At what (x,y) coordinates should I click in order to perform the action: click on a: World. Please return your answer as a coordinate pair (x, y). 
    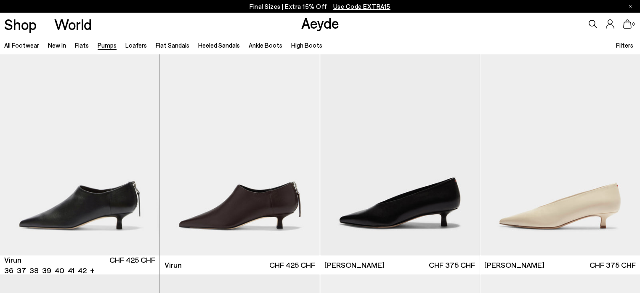
    Looking at the image, I should click on (73, 24).